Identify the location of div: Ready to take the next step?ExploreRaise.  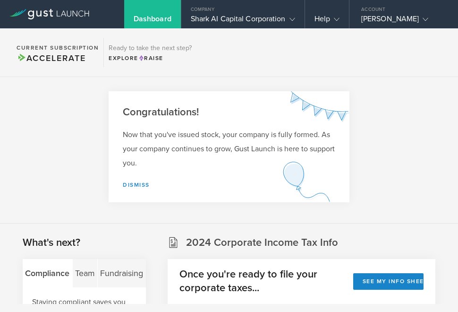
(150, 52).